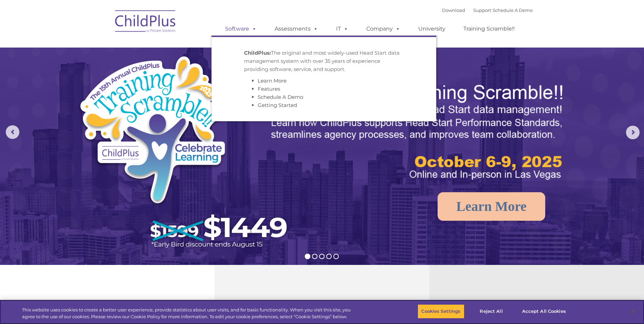 The width and height of the screenshot is (644, 324). What do you see at coordinates (482, 10) in the screenshot?
I see `a: Support` at bounding box center [482, 10].